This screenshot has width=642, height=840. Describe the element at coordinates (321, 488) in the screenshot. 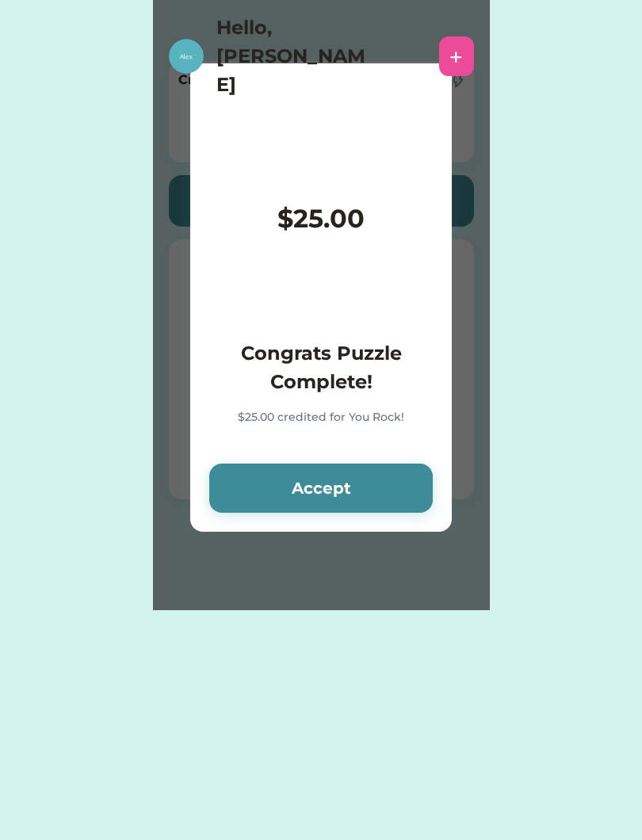

I see `button: Accept` at that location.